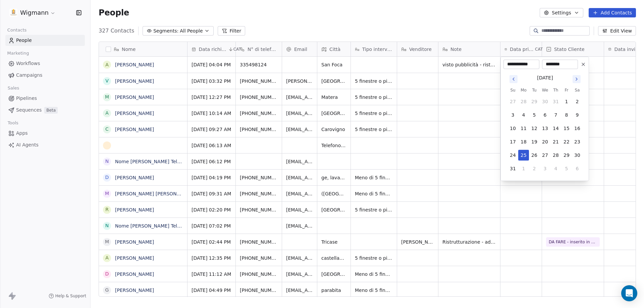 Image resolution: width=644 pixels, height=308 pixels. Describe the element at coordinates (513, 90) in the screenshot. I see `th: Sunday` at that location.